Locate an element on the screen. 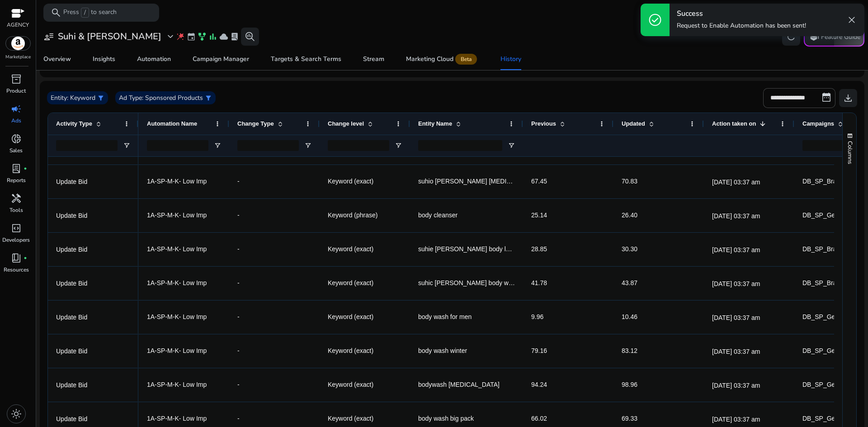 Image resolution: width=868 pixels, height=427 pixels. p: Developers is located at coordinates (16, 240).